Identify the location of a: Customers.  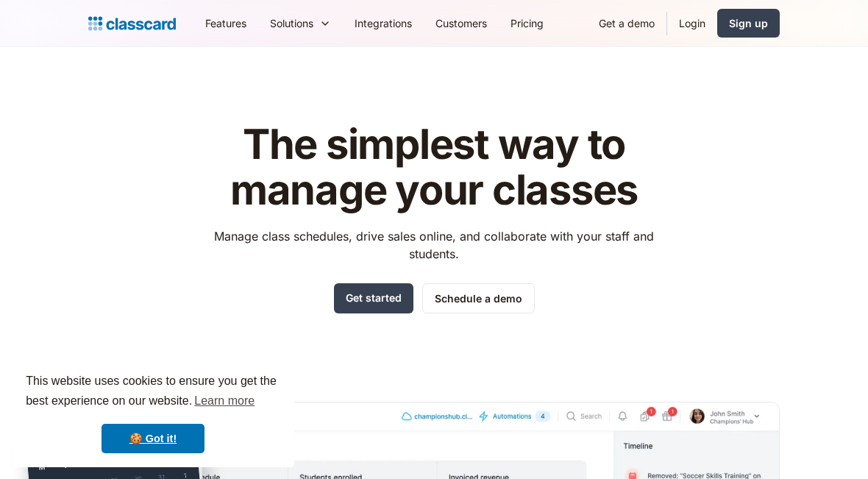
(461, 23).